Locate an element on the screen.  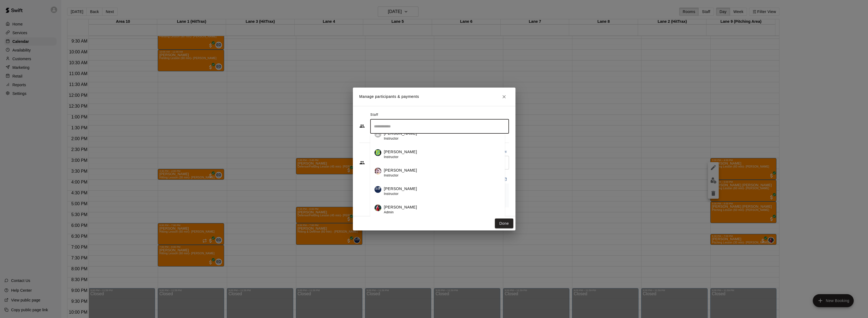
span: Staff is located at coordinates (374, 115).